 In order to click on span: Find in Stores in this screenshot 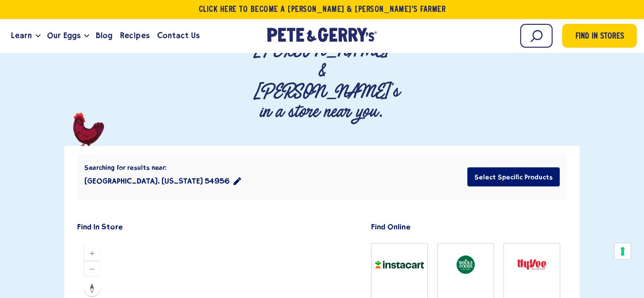, I will do `click(600, 37)`.